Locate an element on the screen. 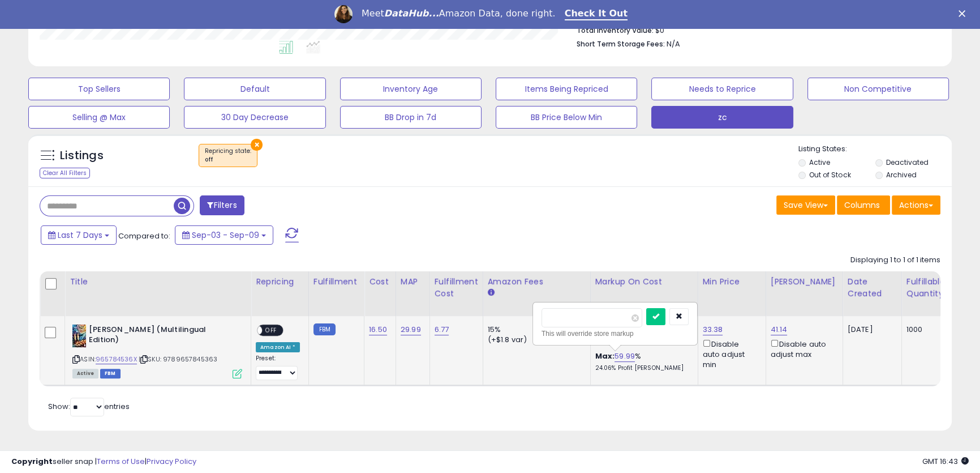  div: Disable auto adjust min is located at coordinates (730, 354).